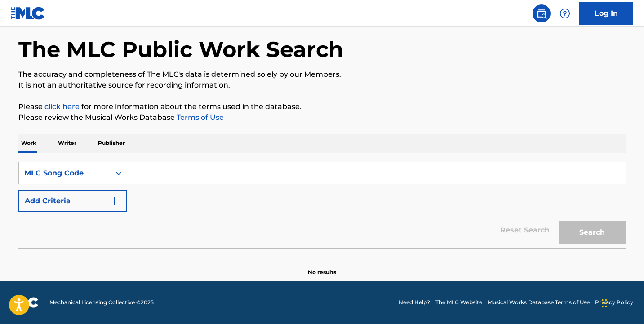  What do you see at coordinates (180, 49) in the screenshot?
I see `h1: The MLC Public Work Search` at bounding box center [180, 49].